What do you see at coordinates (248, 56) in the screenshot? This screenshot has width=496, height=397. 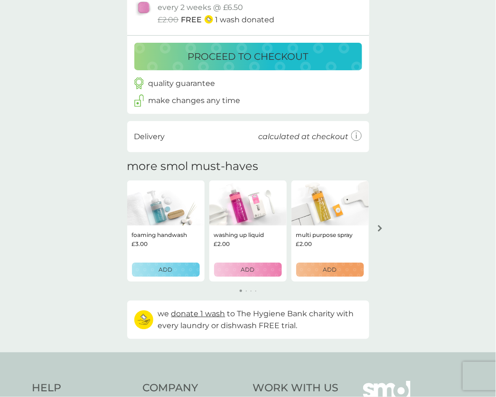 I see `button: proceed to checkout` at bounding box center [248, 56].